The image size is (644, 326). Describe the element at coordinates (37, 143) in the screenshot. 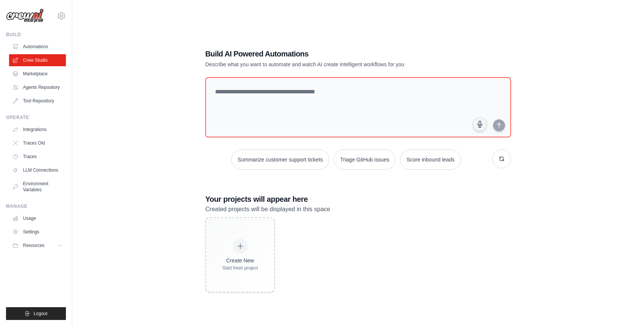

I see `a: Traces Old` at that location.